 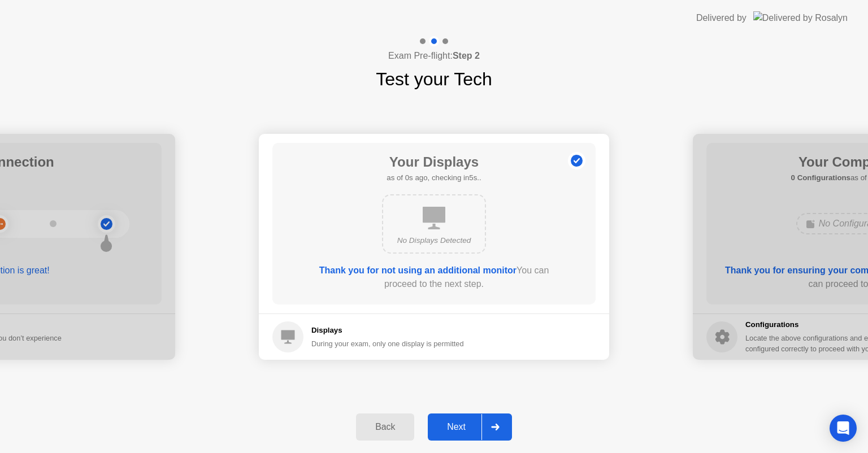 What do you see at coordinates (721, 18) in the screenshot?
I see `div: Delivered by` at bounding box center [721, 18].